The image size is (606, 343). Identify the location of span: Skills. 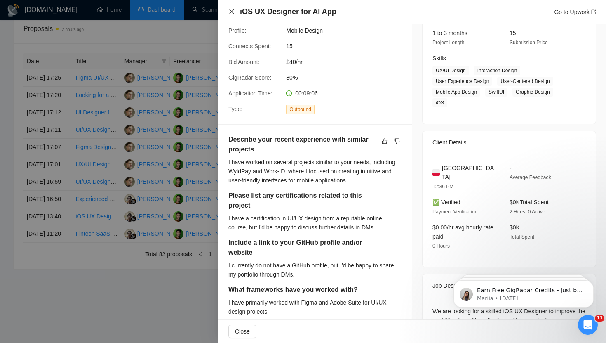
(439, 58).